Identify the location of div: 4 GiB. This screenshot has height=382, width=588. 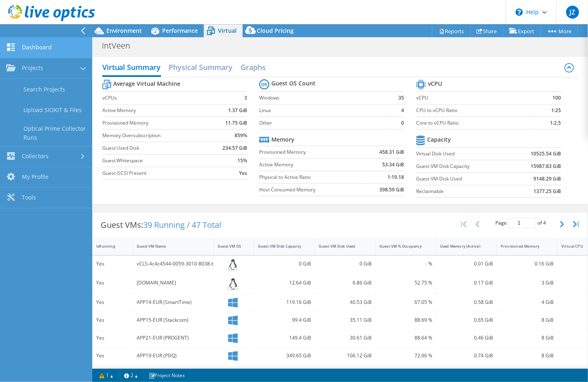
(527, 302).